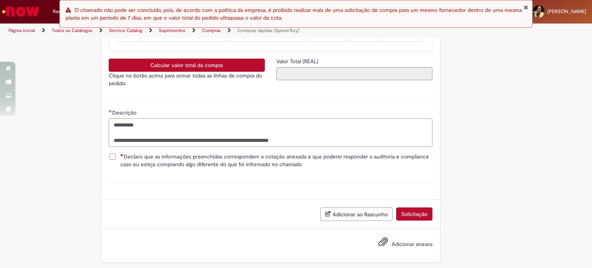  What do you see at coordinates (270, 133) in the screenshot?
I see `textarea: Descrição` at bounding box center [270, 133].